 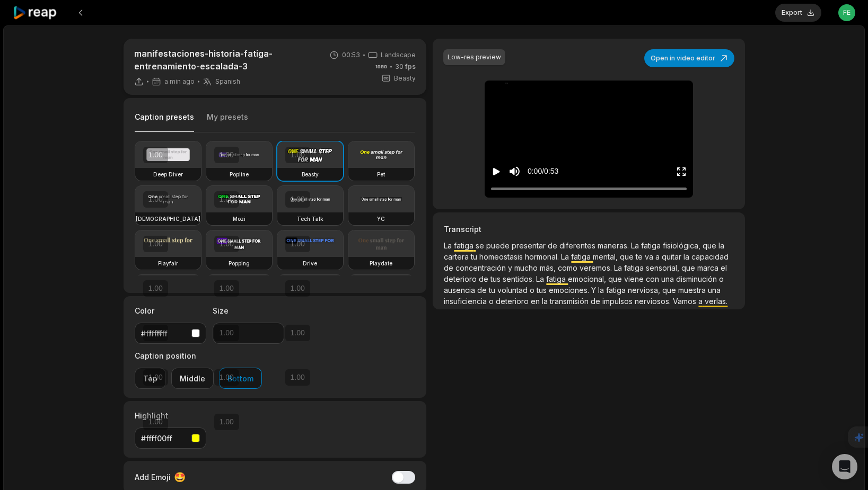 I want to click on span: impulsos, so click(x=618, y=301).